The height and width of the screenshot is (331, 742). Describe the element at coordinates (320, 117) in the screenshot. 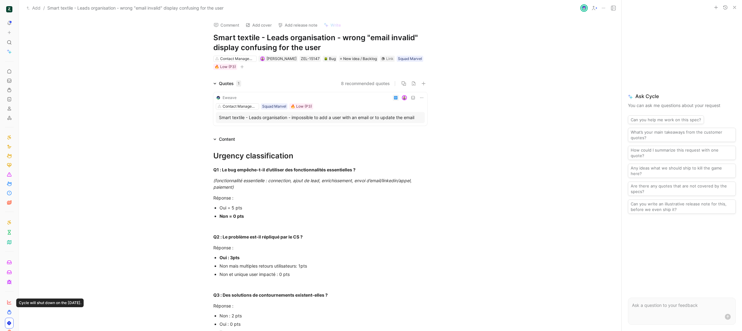

I see `div: Smart textile - Leads organisation - impossible to add a user with an email or to update the email` at that location.